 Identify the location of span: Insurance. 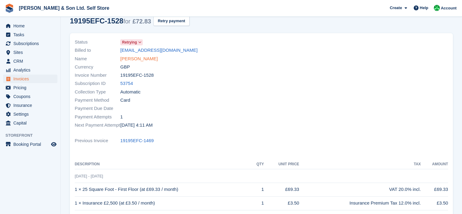
(32, 105).